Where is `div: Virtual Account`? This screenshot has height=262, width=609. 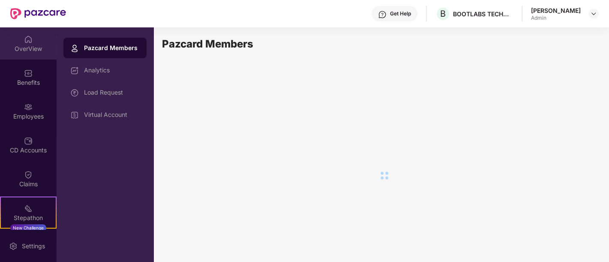 div: Virtual Account is located at coordinates (112, 115).